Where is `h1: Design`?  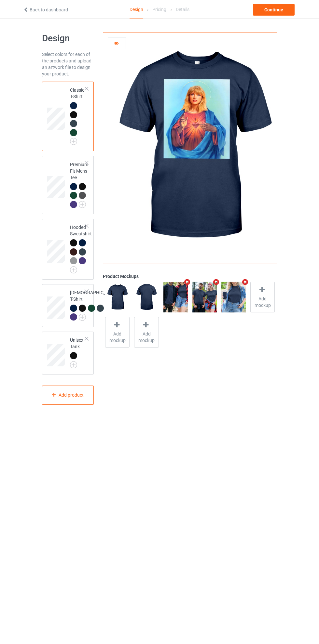 h1: Design is located at coordinates (68, 38).